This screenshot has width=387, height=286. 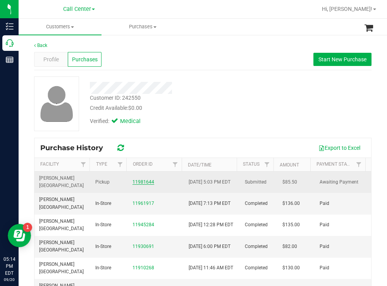 What do you see at coordinates (291, 267) in the screenshot?
I see `span: $130.00` at bounding box center [291, 267].